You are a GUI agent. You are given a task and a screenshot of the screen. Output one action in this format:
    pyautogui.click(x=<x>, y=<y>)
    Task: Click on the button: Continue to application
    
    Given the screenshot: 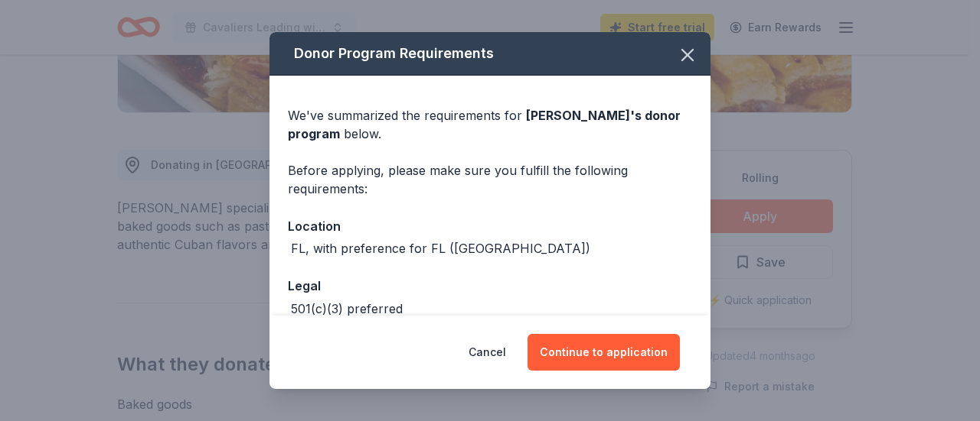 What is the action you would take?
    pyautogui.click(x=603, y=352)
    